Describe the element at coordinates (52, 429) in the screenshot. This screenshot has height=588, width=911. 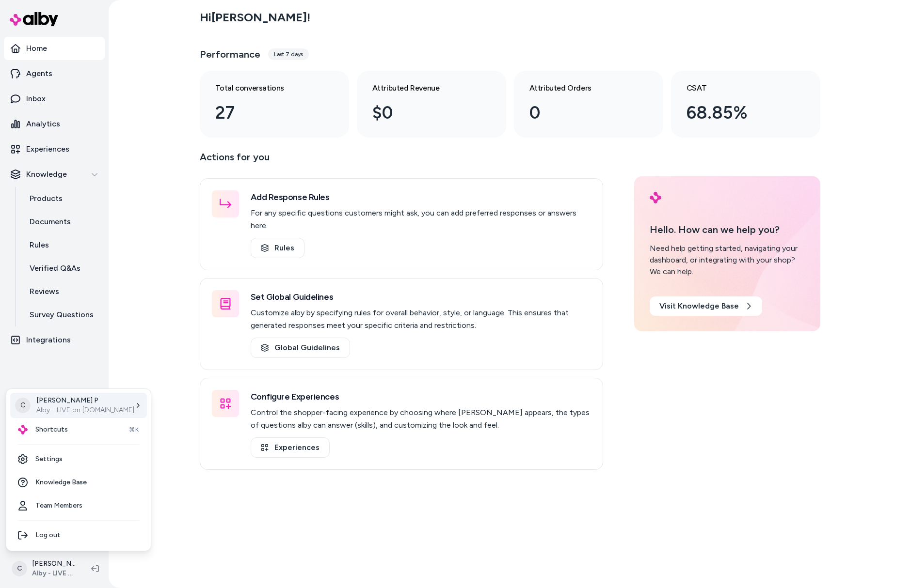
I see `span: Shortcuts` at that location.